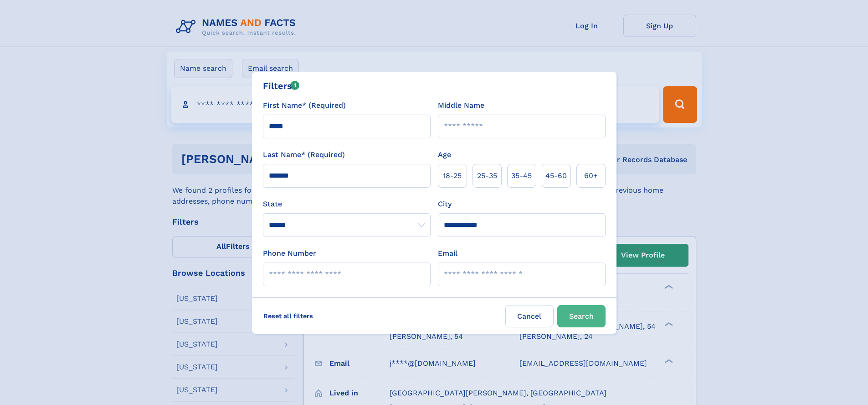  Describe the element at coordinates (461, 106) in the screenshot. I see `label: Middle Name` at that location.